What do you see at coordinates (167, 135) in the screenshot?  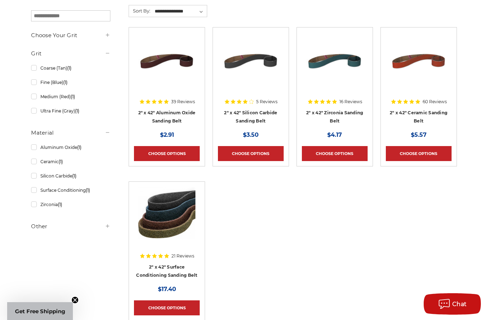 I see `span: $2.91` at bounding box center [167, 135].